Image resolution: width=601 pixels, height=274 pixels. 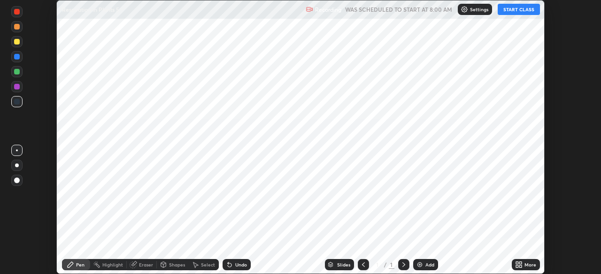 I want to click on p: Recording, so click(x=328, y=9).